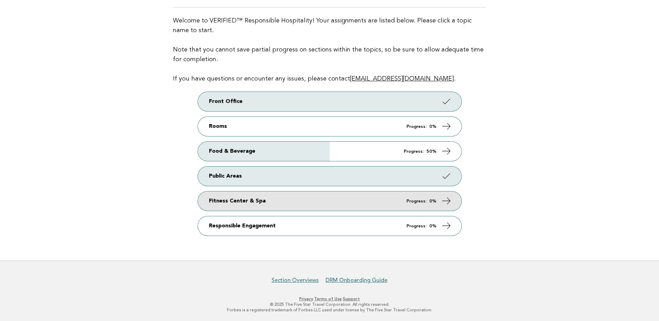 Image resolution: width=659 pixels, height=321 pixels. Describe the element at coordinates (351, 299) in the screenshot. I see `a: Support` at that location.